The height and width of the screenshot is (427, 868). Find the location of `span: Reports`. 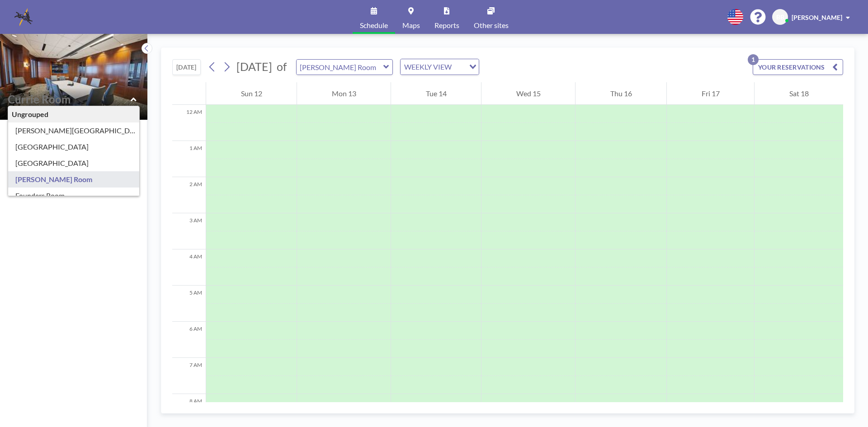

span: Reports is located at coordinates (447, 25).